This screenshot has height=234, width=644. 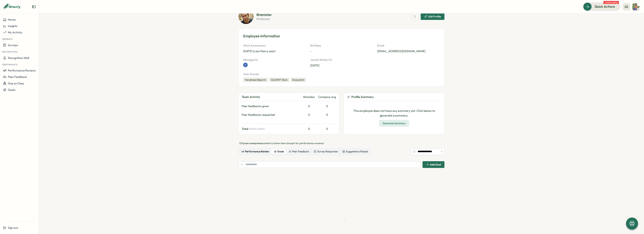 What do you see at coordinates (394, 113) in the screenshot?
I see `p: This employee does not have any summary yet. Click below to generate a summary.` at bounding box center [394, 113].